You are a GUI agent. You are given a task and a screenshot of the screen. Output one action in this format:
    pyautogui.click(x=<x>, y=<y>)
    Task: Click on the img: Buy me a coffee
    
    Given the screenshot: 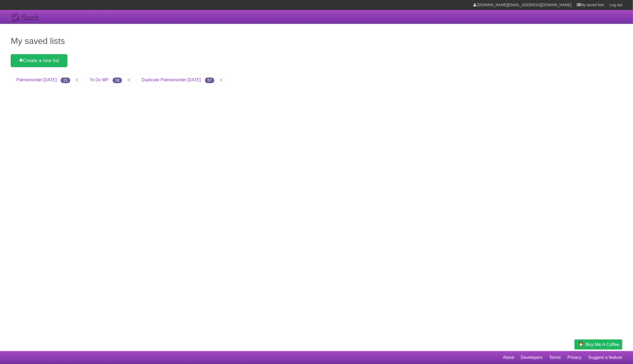 What is the action you would take?
    pyautogui.click(x=581, y=344)
    